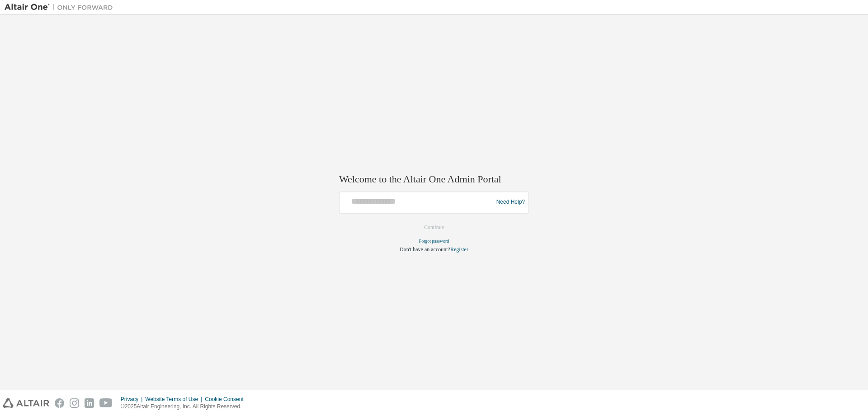 The height and width of the screenshot is (416, 868). Describe the element at coordinates (89, 402) in the screenshot. I see `img: linkedin.svg` at that location.